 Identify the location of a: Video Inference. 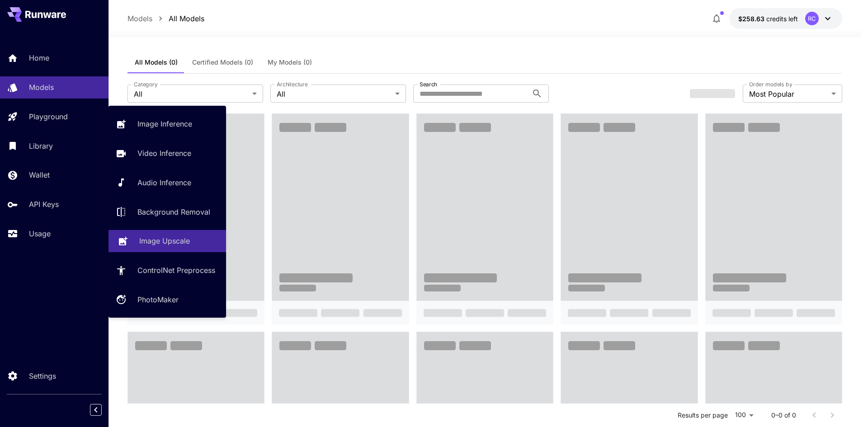
(168, 153).